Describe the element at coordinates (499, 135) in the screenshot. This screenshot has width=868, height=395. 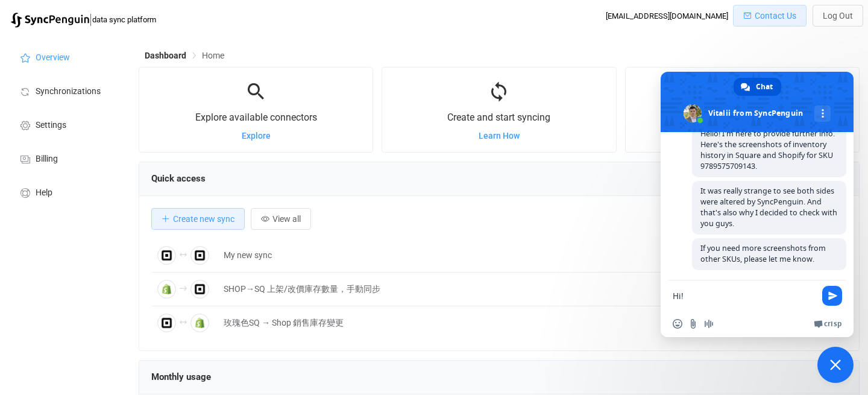
I see `a: Learn How` at that location.